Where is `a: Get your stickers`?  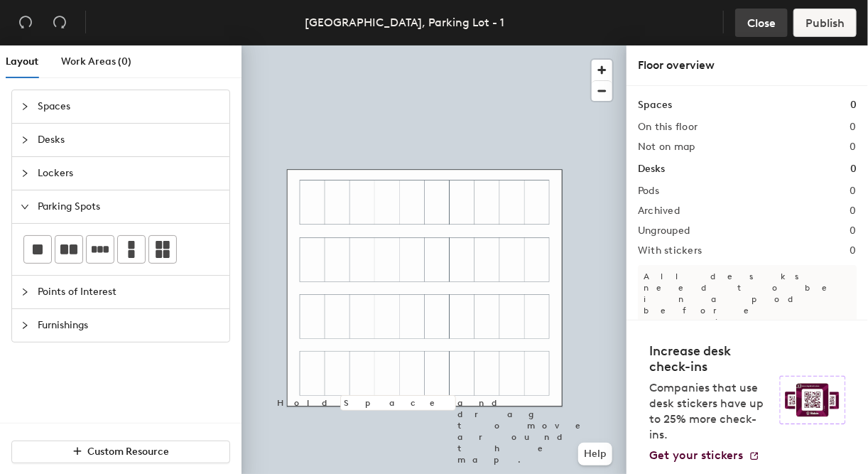 a: Get your stickers is located at coordinates (705, 456).